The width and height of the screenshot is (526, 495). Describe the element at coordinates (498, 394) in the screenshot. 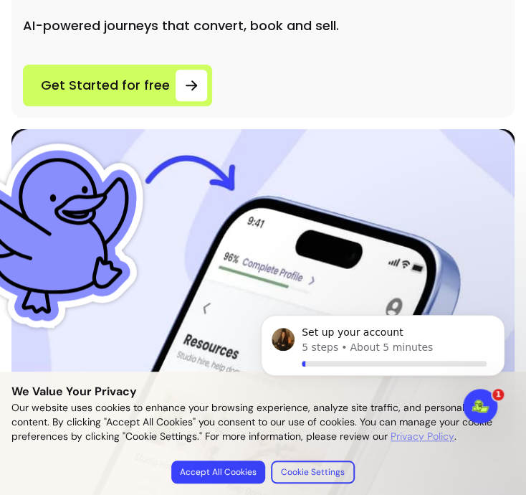

I see `span: 1` at that location.